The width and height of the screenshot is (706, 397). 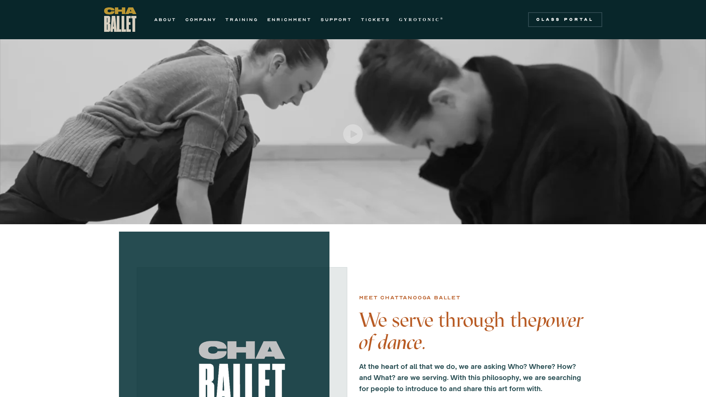 I want to click on h4: We serve through the, so click(x=473, y=331).